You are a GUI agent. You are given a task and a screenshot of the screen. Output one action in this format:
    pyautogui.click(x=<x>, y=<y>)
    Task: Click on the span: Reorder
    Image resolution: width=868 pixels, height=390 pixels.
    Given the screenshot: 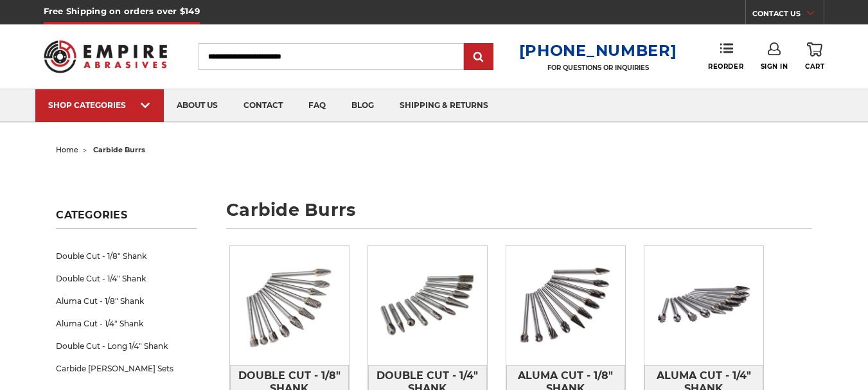 What is the action you would take?
    pyautogui.click(x=725, y=66)
    